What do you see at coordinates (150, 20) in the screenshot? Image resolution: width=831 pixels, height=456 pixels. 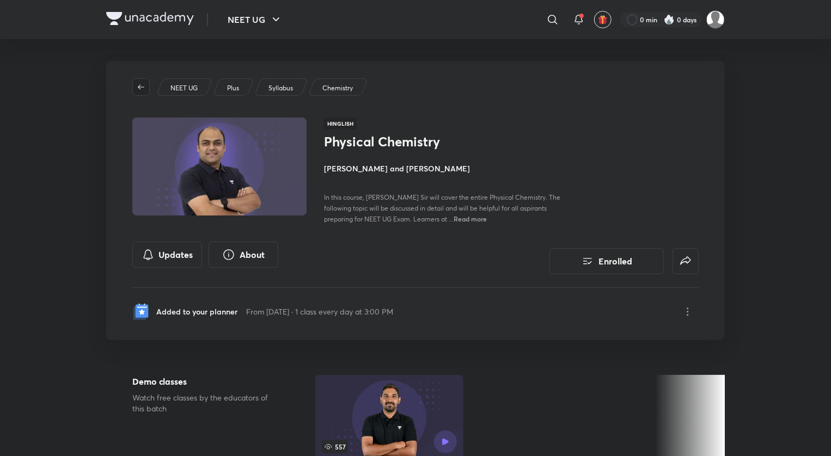 I see `a: Company Logo` at bounding box center [150, 20].